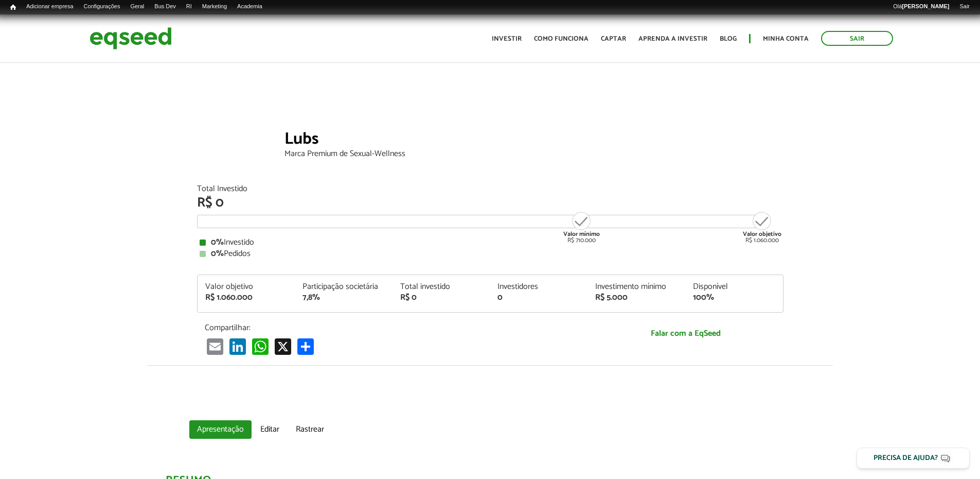  I want to click on p: Compartilhar:, so click(392, 327).